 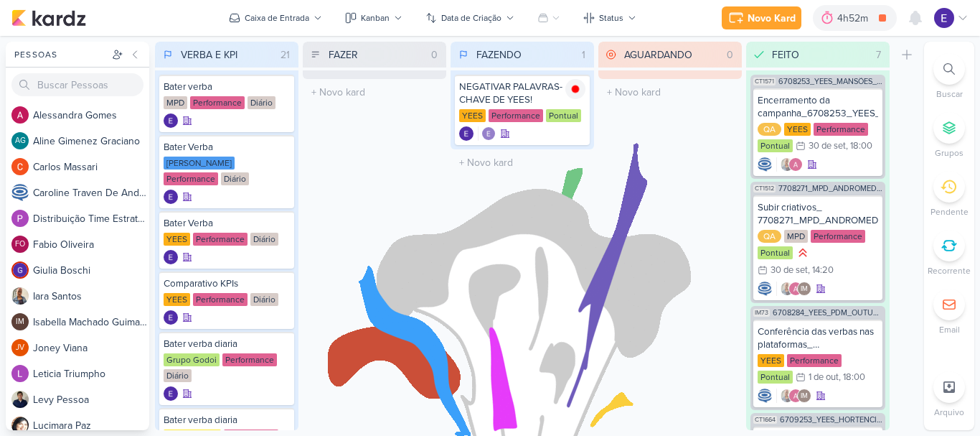 I want to click on div: I s a b e l l a M a c h a d o G u i m a r ã e s, so click(x=91, y=321).